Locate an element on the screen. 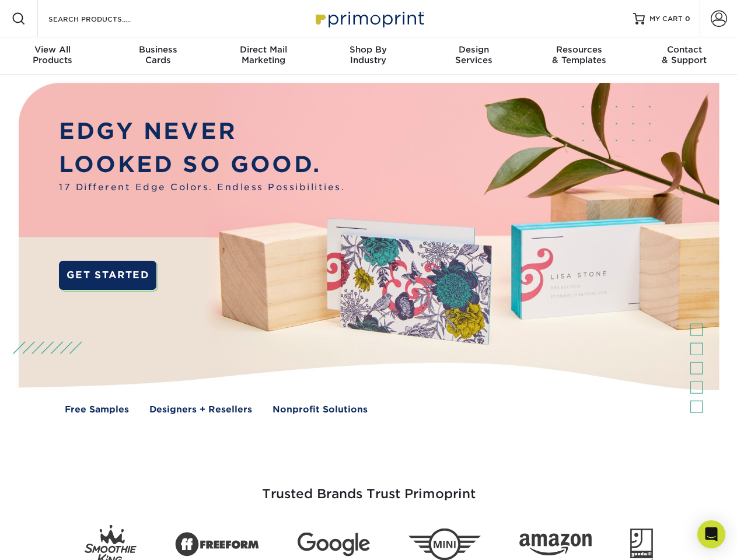 This screenshot has width=737, height=560. span: Contact is located at coordinates (685, 49).